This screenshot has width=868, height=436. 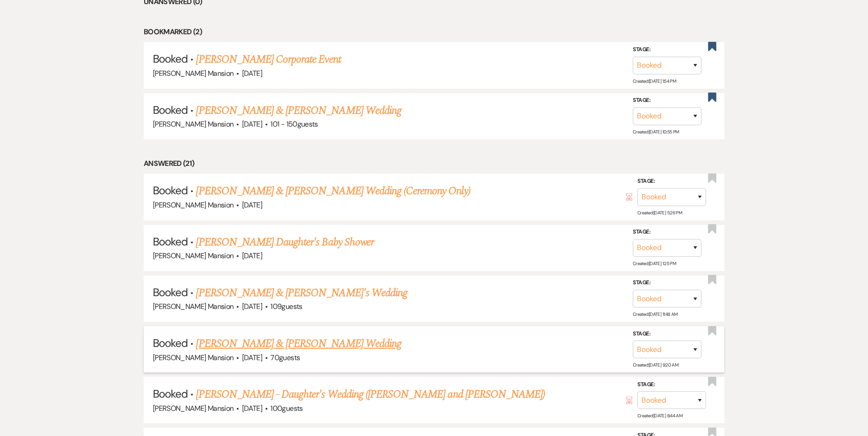 I want to click on span: 101 - 150 guests, so click(x=293, y=124).